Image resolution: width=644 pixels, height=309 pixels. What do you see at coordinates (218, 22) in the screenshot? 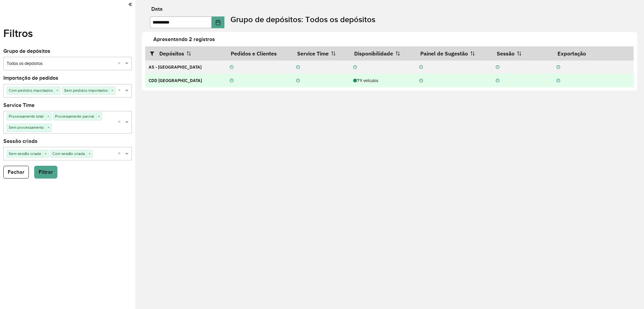
I see `button: Choose Date` at bounding box center [218, 22].